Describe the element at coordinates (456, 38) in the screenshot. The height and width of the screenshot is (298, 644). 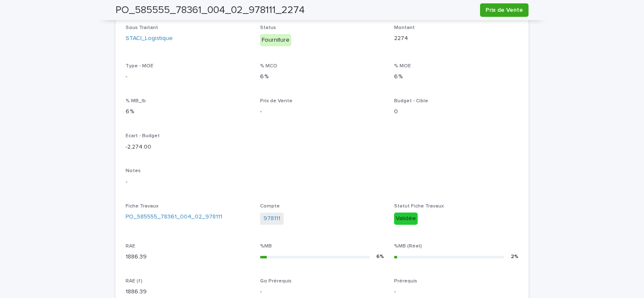
I see `p: 2274` at that location.